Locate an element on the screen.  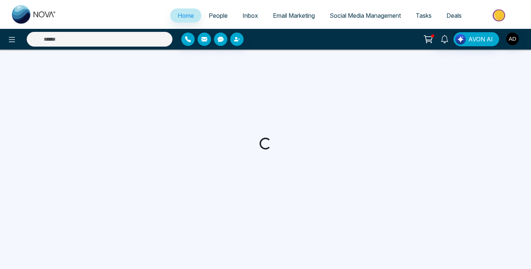
span: Email Marketing is located at coordinates (293, 16).